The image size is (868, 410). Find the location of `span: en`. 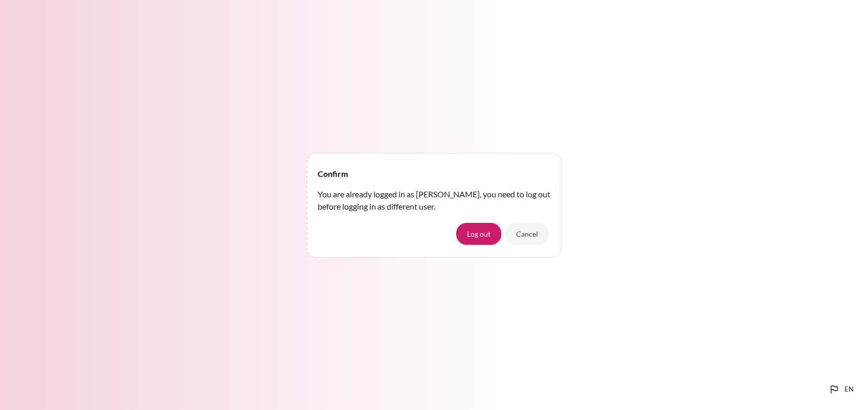

span: en is located at coordinates (849, 390).